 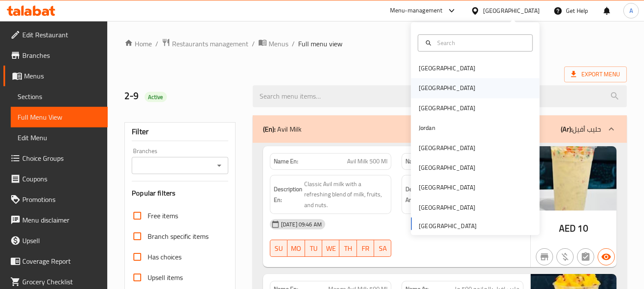 I want to click on button: Not has choices, so click(x=586, y=257).